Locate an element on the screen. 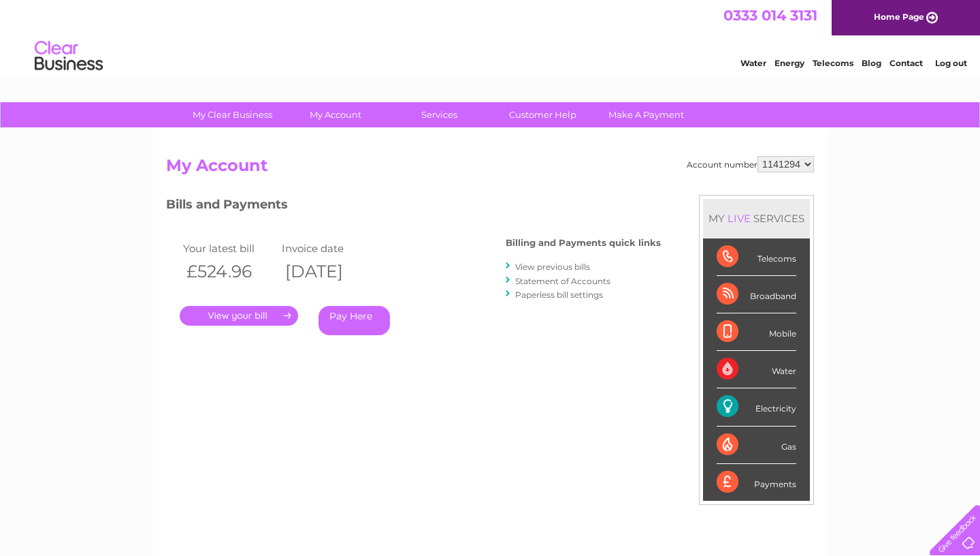  a: 0333 014 3131 is located at coordinates (771, 15).